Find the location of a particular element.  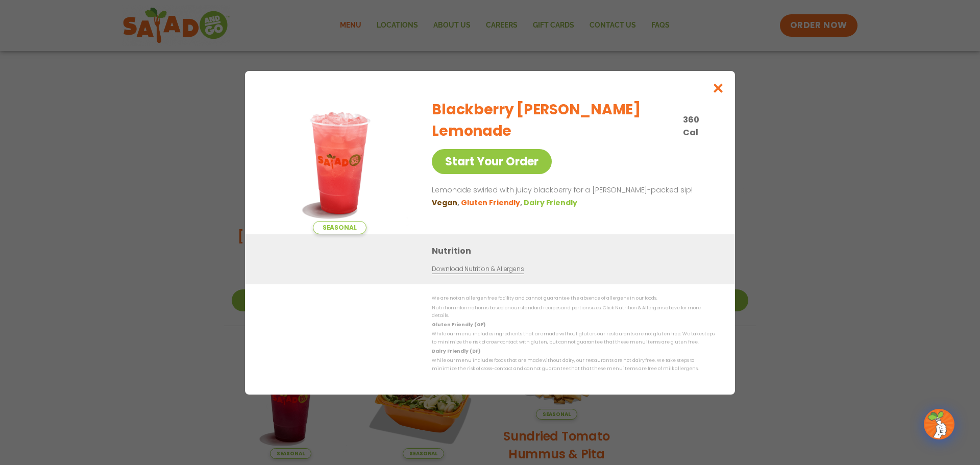

img: Featured product photo for Blackberry Bramble Lemonade is located at coordinates (340, 163).